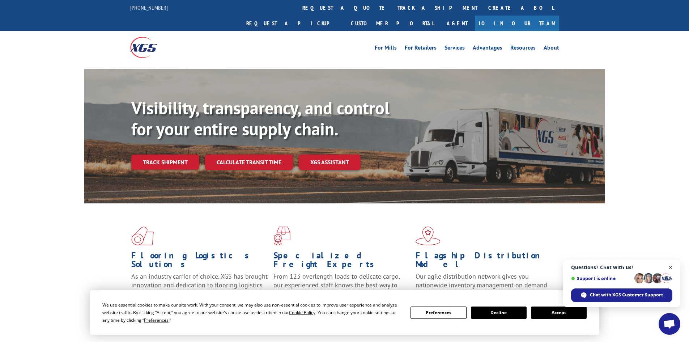 The height and width of the screenshot is (342, 689). I want to click on p: From 123 overlength loads to delicate cargo, our experienced staff knows the best way to move you..., so click(342, 288).